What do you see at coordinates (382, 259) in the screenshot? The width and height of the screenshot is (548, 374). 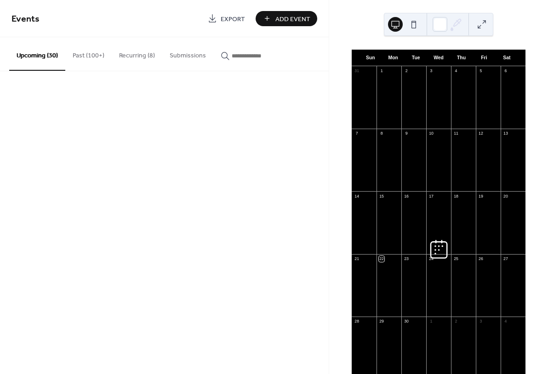 I see `div: 22` at bounding box center [382, 259].